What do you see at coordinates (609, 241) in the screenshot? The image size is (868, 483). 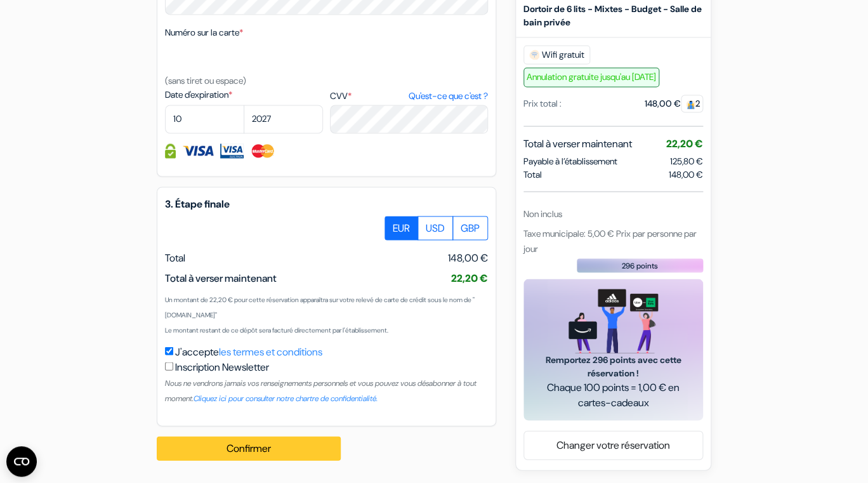 I see `span: Taxe municipale: 5,00 € Prix par personne par jour` at bounding box center [609, 241].